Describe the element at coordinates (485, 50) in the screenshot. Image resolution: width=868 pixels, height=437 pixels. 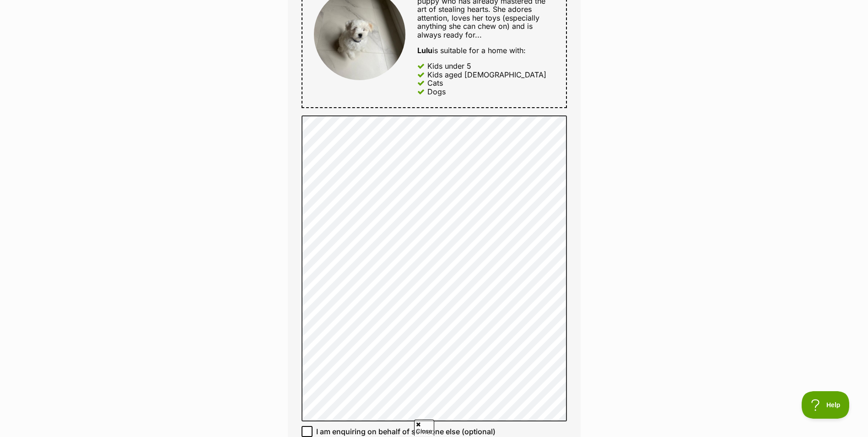
I see `div: is suitable for a home with:` at that location.